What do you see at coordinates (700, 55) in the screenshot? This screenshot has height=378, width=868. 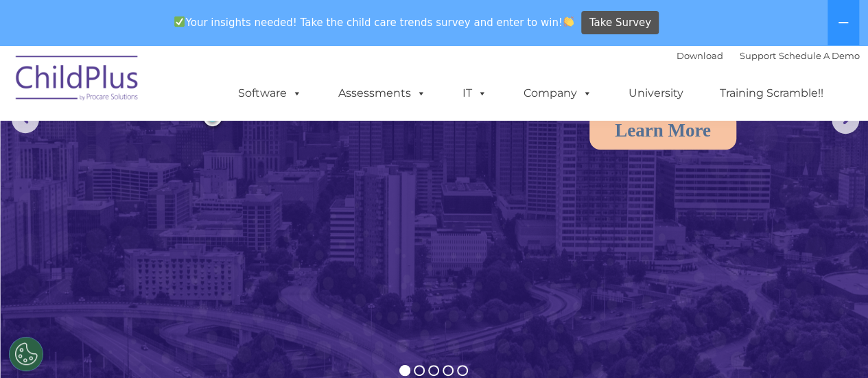 I see `a: Download` at bounding box center [700, 55].